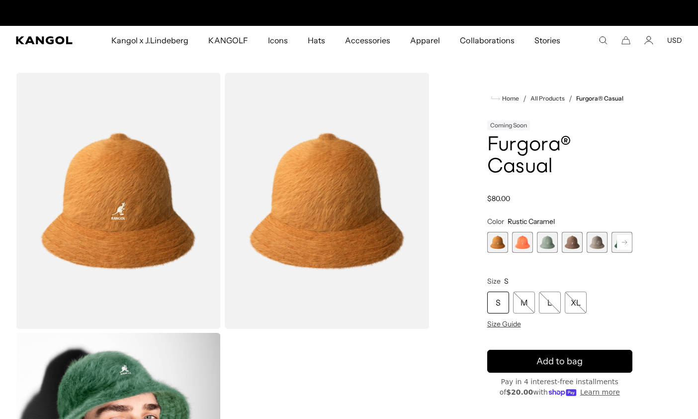  I want to click on div: M, so click(524, 302).